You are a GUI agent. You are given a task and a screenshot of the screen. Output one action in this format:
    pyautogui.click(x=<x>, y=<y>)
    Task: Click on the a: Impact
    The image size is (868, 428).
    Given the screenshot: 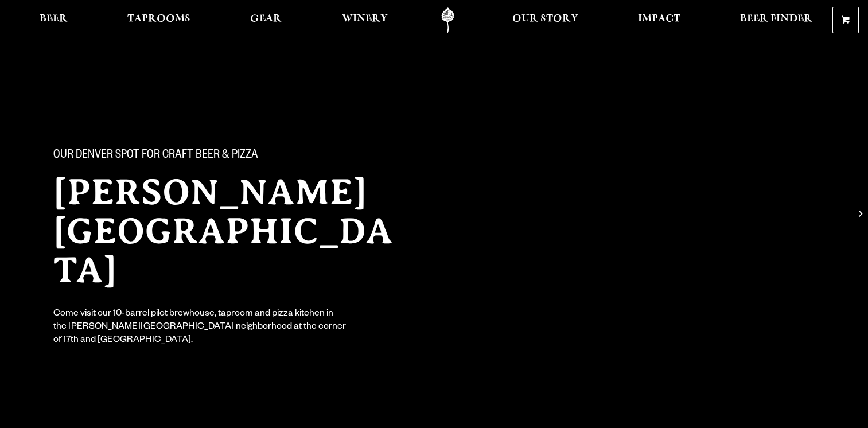 What is the action you would take?
    pyautogui.click(x=659, y=20)
    